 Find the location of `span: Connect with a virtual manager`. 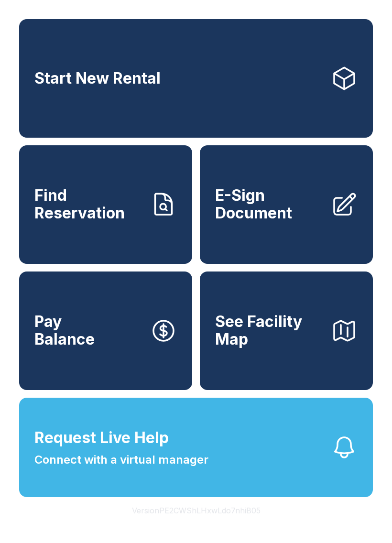

span: Connect with a virtual manager is located at coordinates (122, 460).